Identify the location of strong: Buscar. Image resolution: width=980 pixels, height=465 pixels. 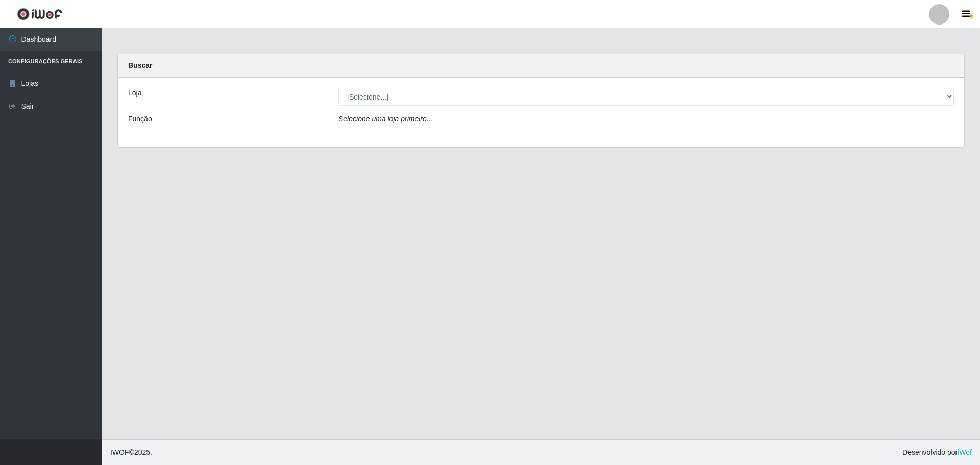
(140, 65).